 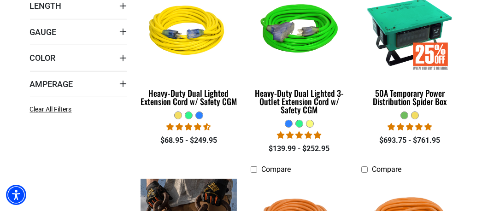 I want to click on span: Amperage, so click(x=52, y=84).